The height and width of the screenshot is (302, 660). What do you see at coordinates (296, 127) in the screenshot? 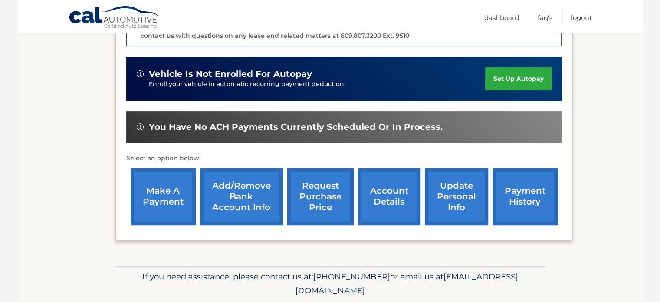
I see `span: You have no ACH payments currently scheduled or in process.` at bounding box center [296, 127].